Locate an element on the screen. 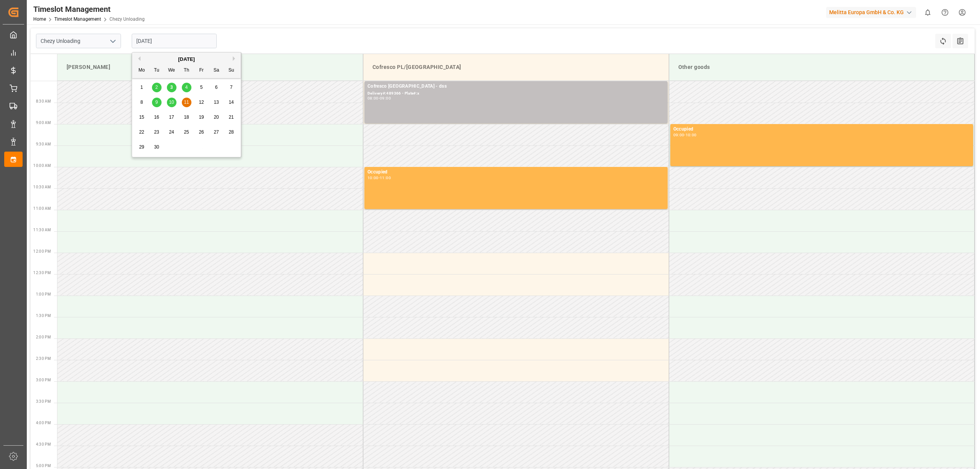 The image size is (980, 469). span: 1 is located at coordinates (141, 87).